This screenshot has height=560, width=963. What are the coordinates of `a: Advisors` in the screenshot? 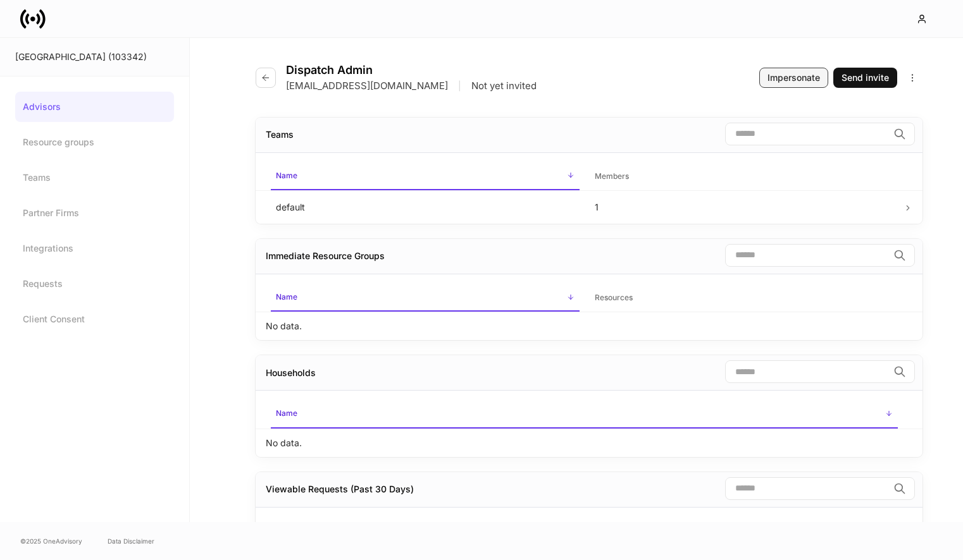 It's located at (94, 107).